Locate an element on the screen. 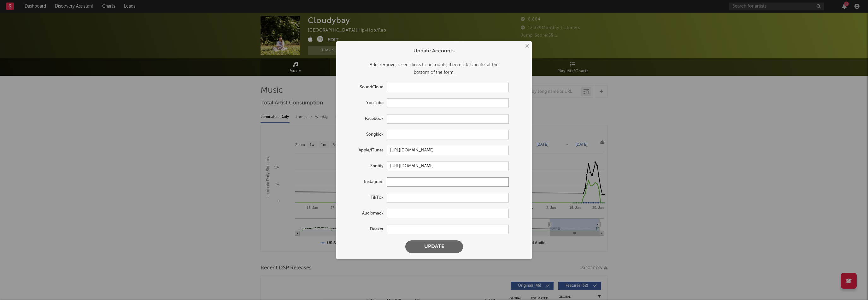 The image size is (868, 300). label: Facebook is located at coordinates (365, 119).